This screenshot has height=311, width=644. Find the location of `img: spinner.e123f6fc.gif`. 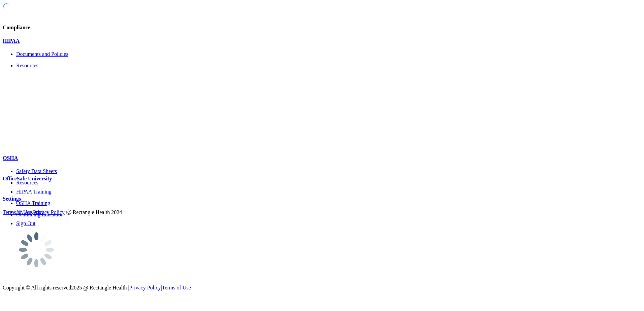

img: spinner.e123f6fc.gif is located at coordinates (36, 250).